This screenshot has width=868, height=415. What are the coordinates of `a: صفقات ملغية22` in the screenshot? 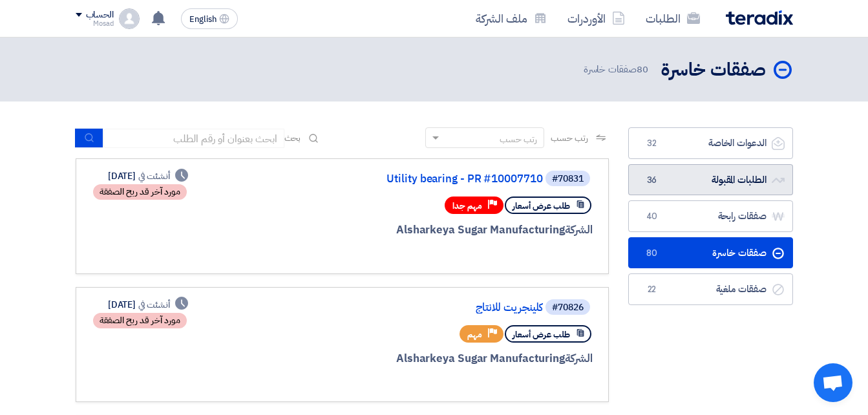 It's located at (711, 289).